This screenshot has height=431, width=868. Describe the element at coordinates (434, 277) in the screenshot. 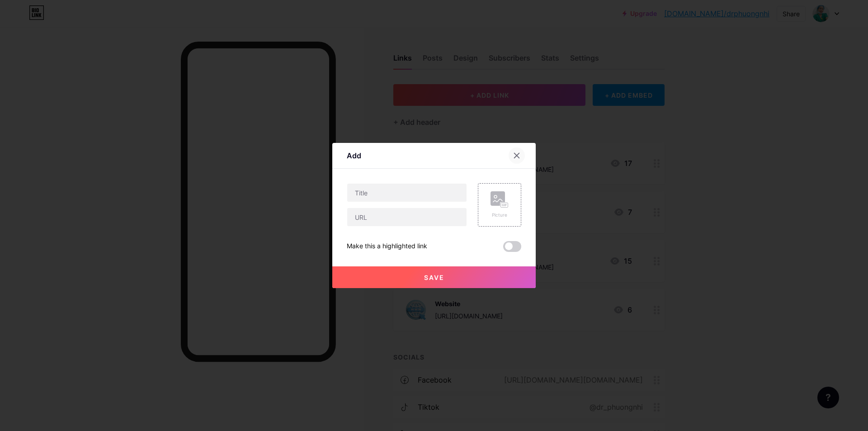

I see `span: Save` at that location.